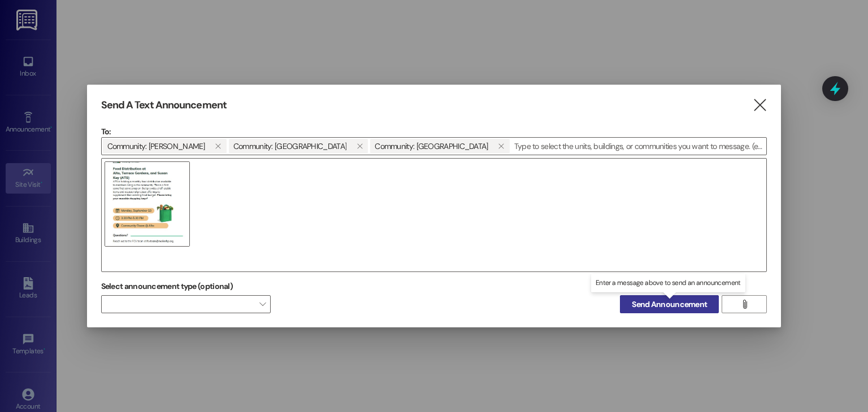  Describe the element at coordinates (638, 146) in the screenshot. I see `input: Type to select the units, buildings, or communities you want to message. (e.g. 'Unit 1A', 'Buildi...` at that location.